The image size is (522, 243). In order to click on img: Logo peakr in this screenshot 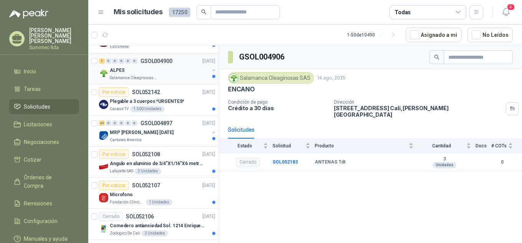, I will do `click(29, 14)`.